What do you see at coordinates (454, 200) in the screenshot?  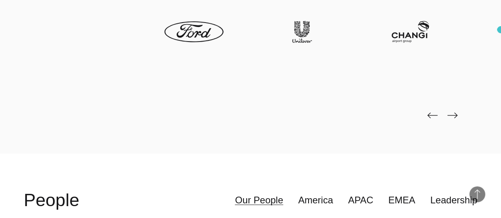 I see `a: Leadership` at bounding box center [454, 200].